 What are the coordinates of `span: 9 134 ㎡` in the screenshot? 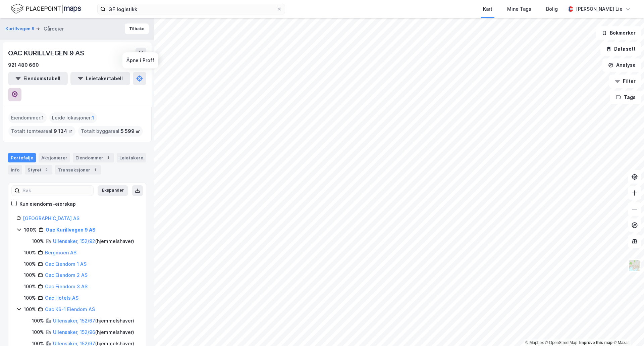 It's located at (63, 131).